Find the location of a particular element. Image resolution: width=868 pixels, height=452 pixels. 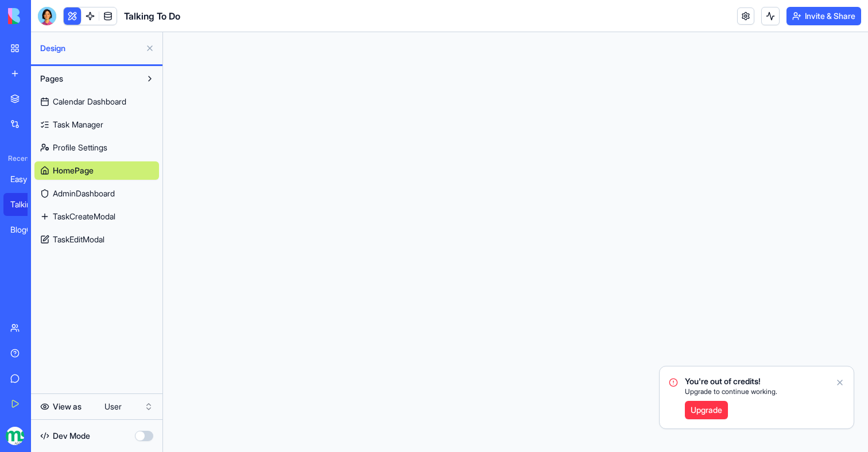

div: BlogCraft AI Pro is located at coordinates (26, 230).